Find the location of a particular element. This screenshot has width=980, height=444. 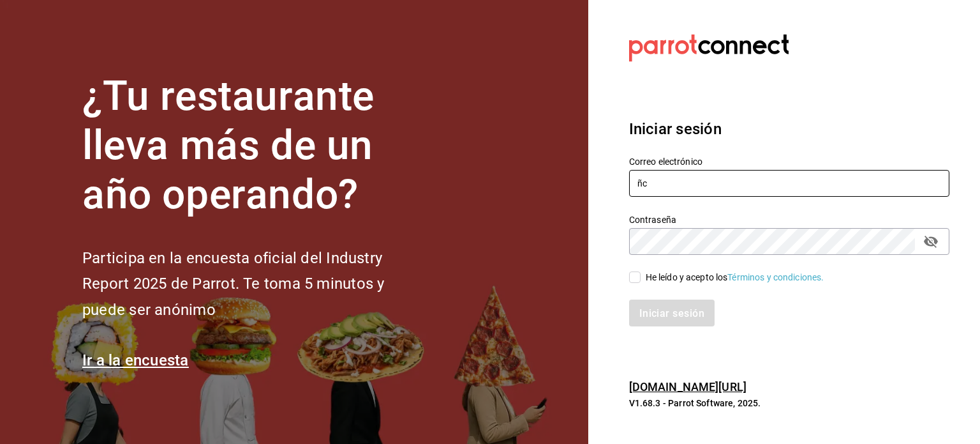

button: campo de contraseña is located at coordinates (931, 241).